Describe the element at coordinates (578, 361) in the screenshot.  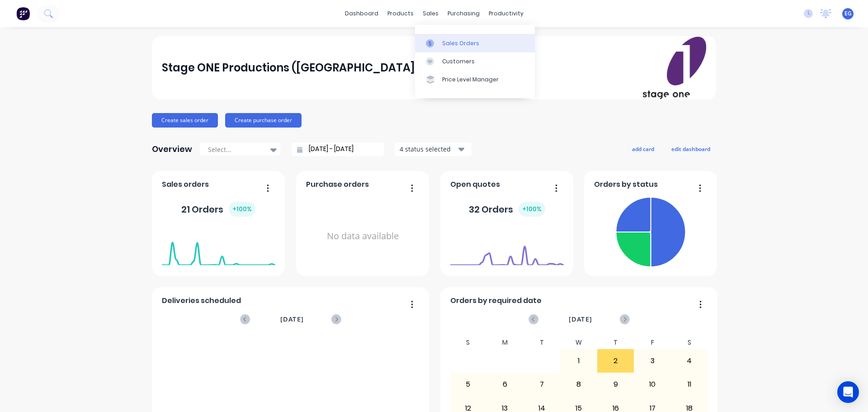
I see `div: 1` at that location.